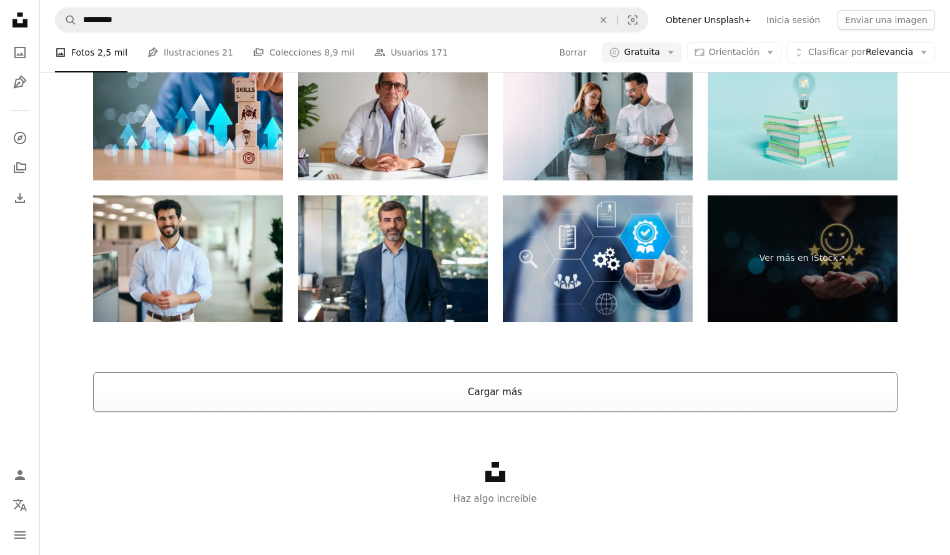  I want to click on img: Businessman looking at camera, so click(393, 259).